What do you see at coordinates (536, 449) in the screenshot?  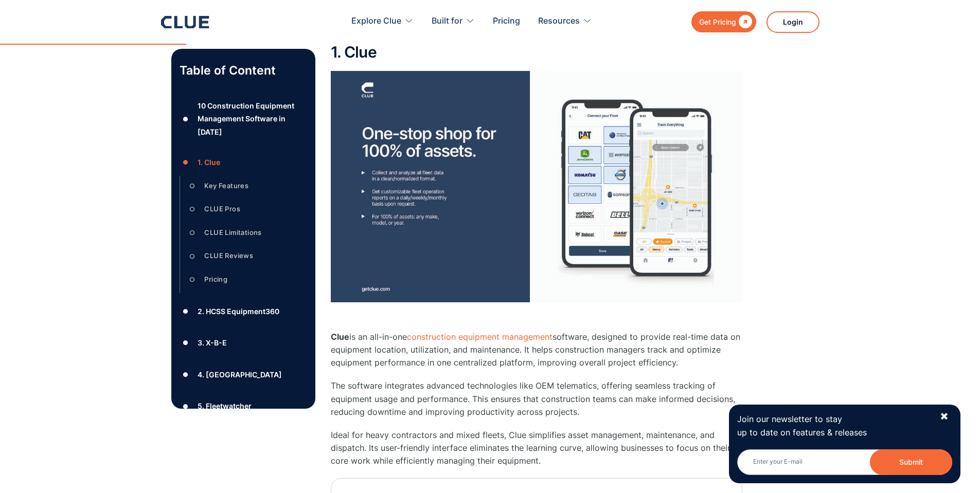 I see `p: Ideal for heavy contractors and mixed fleets, Clue simplifies asset management, maintenance, and ...` at bounding box center [536, 449].